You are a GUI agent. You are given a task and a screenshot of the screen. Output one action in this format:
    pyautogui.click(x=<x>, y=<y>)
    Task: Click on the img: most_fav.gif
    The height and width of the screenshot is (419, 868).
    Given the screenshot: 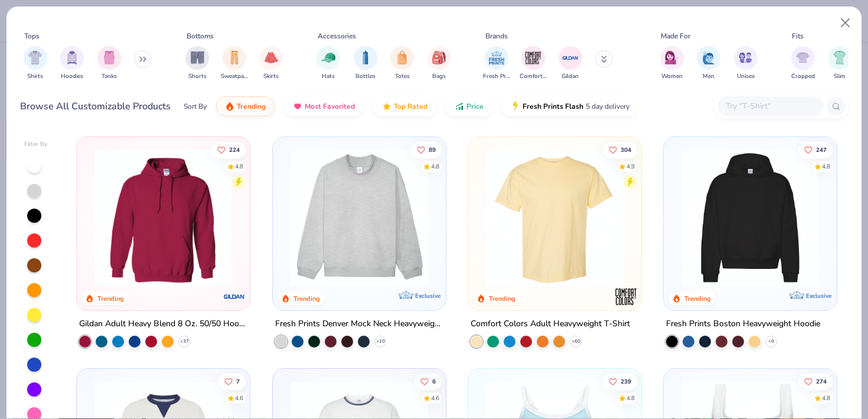 What is the action you would take?
    pyautogui.click(x=298, y=106)
    